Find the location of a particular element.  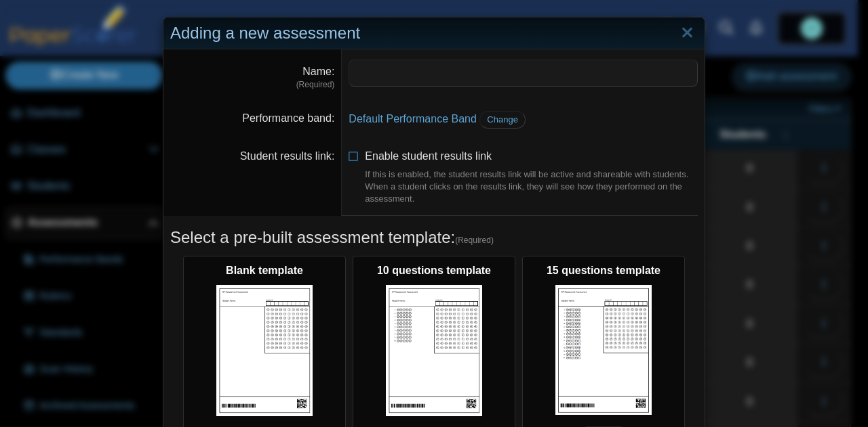

span: (Required) is located at coordinates (474, 240).